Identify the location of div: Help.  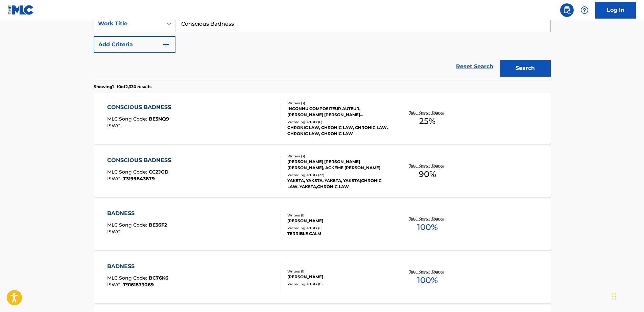
(584, 10).